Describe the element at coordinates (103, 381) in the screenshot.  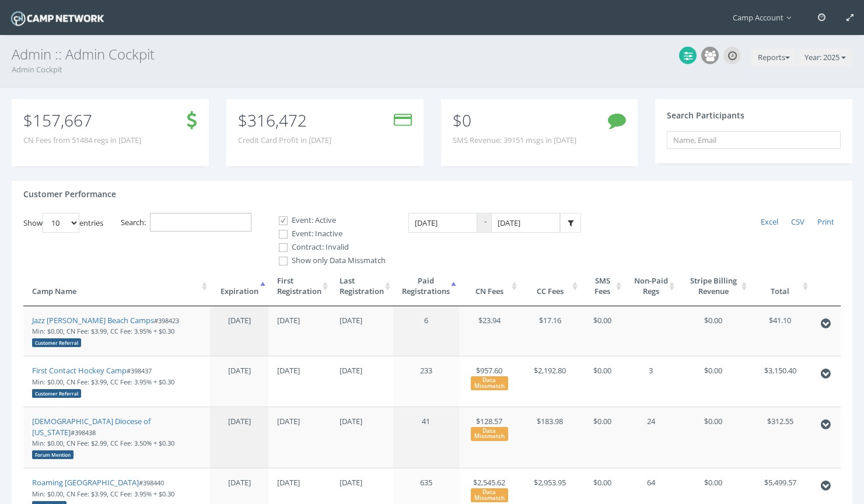
I see `small: #398437 Min: $0.00, CN Fee: $3.99, CC Fee: 3.95% + $0.30` at that location.